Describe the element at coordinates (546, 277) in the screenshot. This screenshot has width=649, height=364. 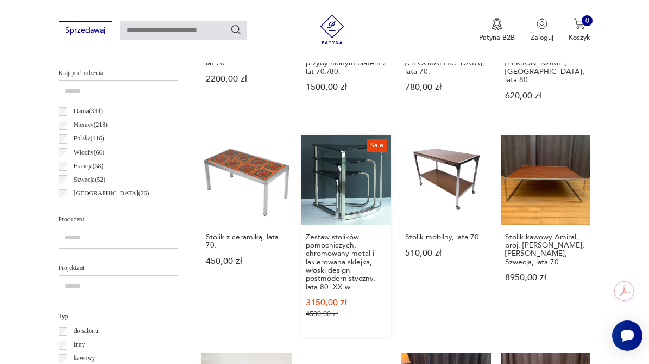
I see `p: 8950,00 zł` at that location.